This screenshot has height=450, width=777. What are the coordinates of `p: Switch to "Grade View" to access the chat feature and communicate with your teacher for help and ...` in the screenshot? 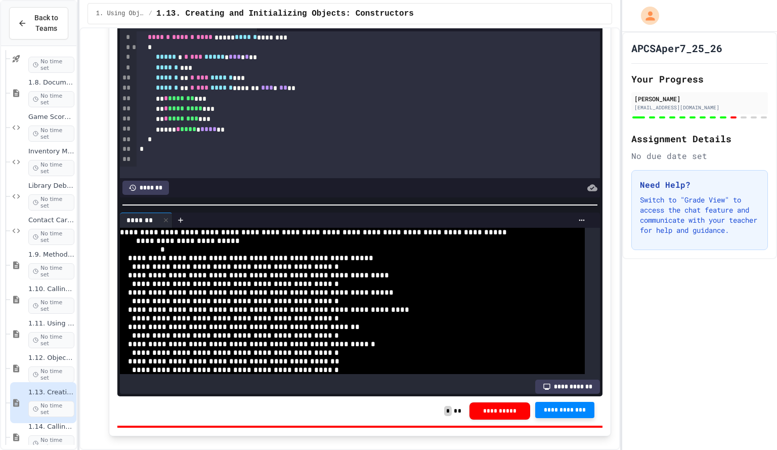 It's located at (700, 215).